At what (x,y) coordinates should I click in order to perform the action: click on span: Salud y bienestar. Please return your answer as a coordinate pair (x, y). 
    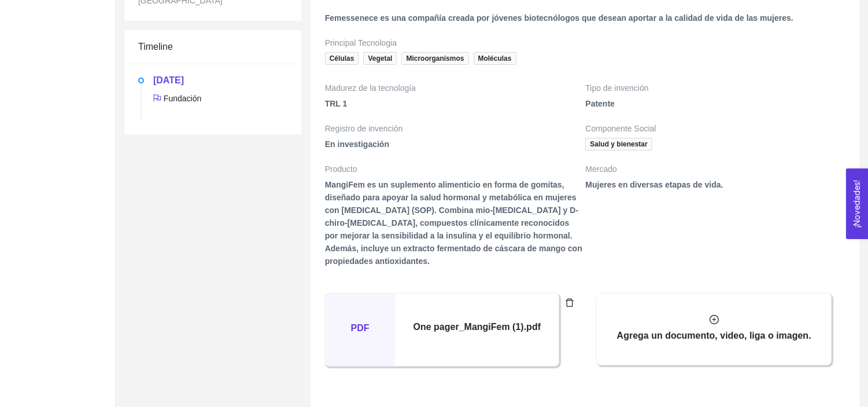
    Looking at the image, I should click on (618, 144).